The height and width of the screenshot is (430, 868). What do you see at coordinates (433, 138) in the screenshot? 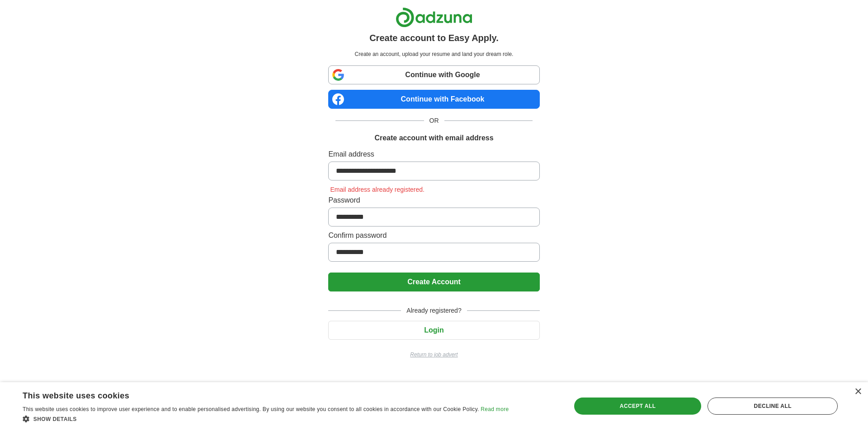
I see `h1: Create account with email address` at bounding box center [433, 138].